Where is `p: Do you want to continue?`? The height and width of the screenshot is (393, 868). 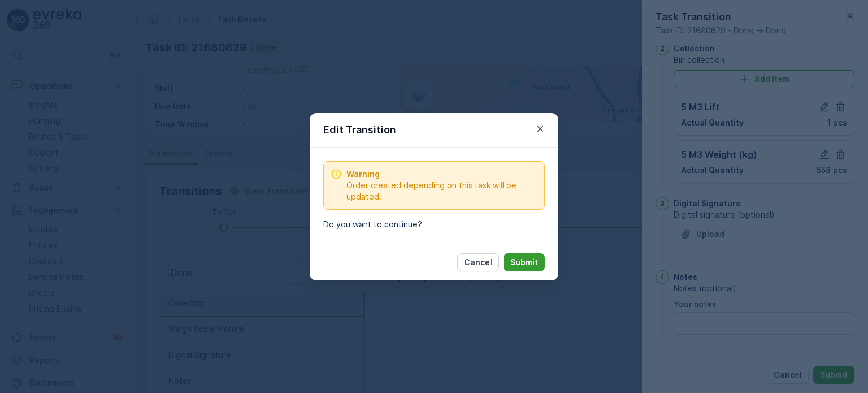 p: Do you want to continue? is located at coordinates (434, 224).